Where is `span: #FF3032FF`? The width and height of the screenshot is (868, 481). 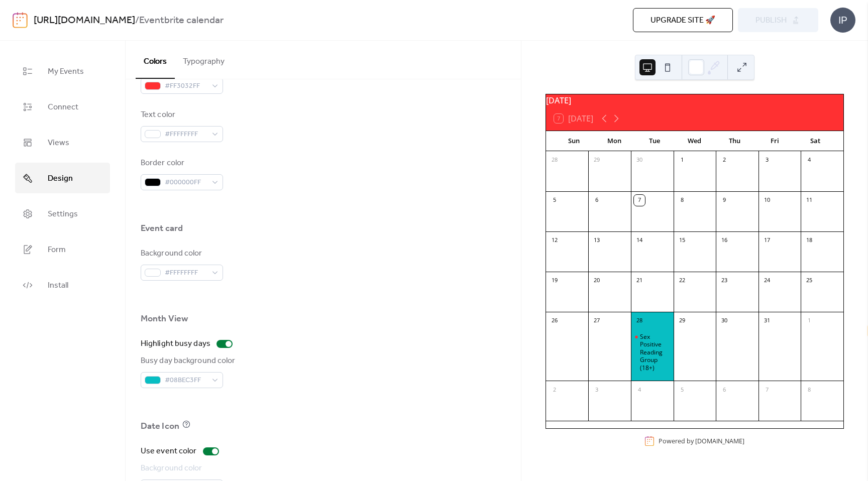
span: #FF3032FF is located at coordinates (186, 86).